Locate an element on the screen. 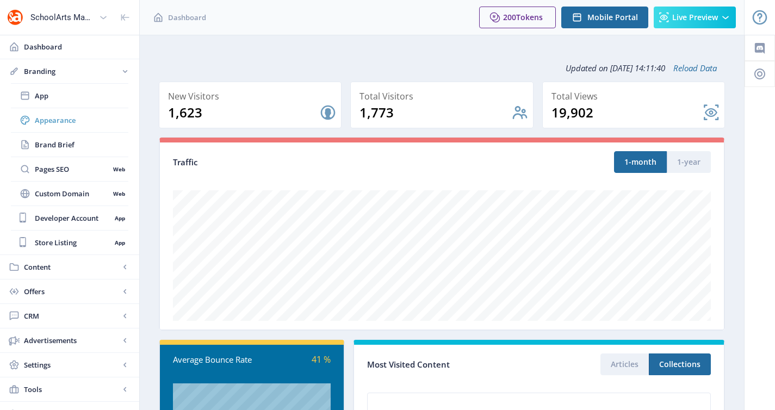  span: Appearance is located at coordinates (82, 120).